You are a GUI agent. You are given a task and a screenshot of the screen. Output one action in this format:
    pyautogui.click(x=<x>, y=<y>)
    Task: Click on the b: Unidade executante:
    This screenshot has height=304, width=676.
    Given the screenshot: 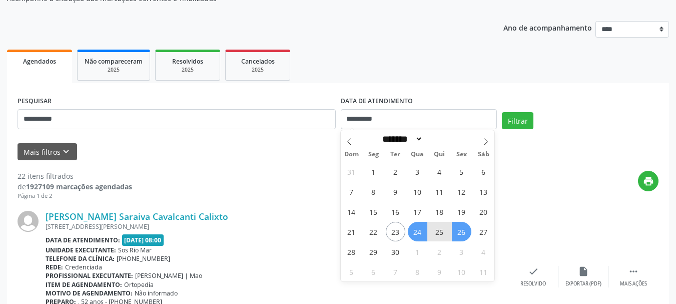 What is the action you would take?
    pyautogui.click(x=81, y=250)
    